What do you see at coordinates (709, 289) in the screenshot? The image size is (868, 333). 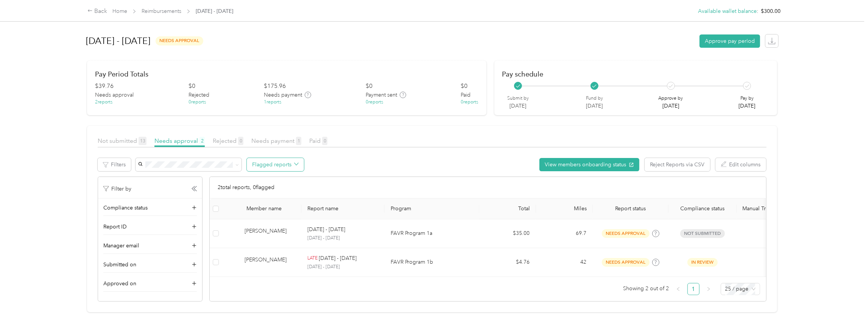 I see `li: Next Page` at bounding box center [709, 289].